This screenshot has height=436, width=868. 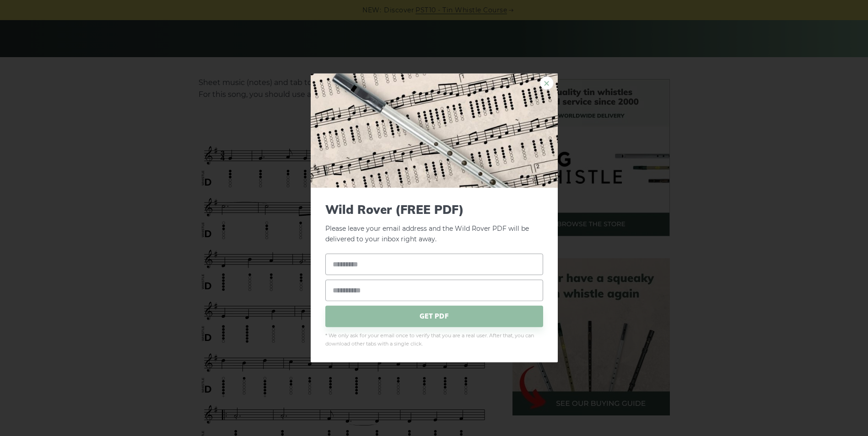 What do you see at coordinates (434, 209) in the screenshot?
I see `span: Wild Rover (FREE PDF)` at bounding box center [434, 209].